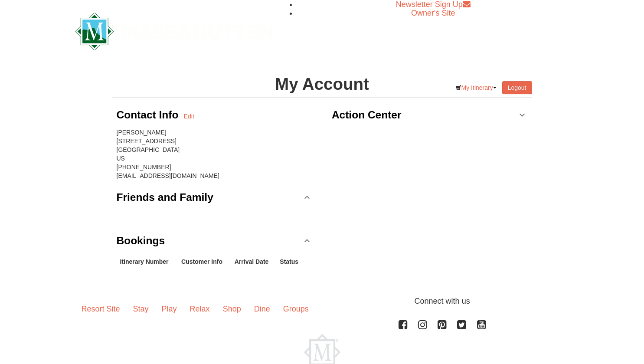 This screenshot has width=644, height=364. Describe the element at coordinates (141, 241) in the screenshot. I see `h3: Bookings` at that location.